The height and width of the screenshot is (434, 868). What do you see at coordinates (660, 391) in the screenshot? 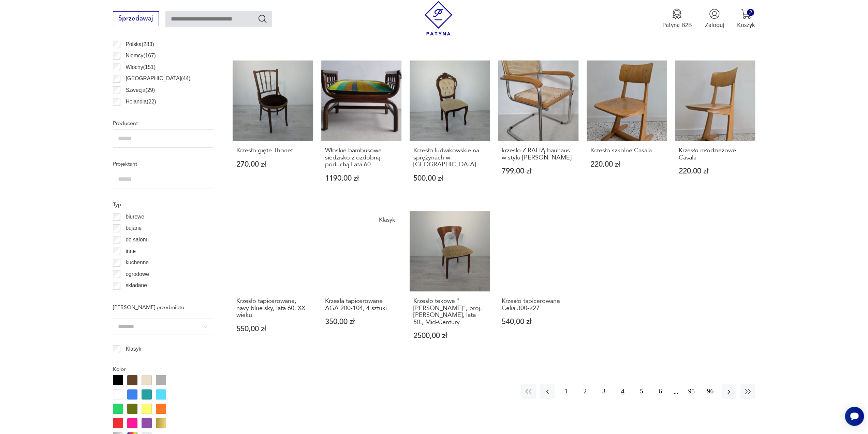
I see `button: 6` at bounding box center [660, 391].